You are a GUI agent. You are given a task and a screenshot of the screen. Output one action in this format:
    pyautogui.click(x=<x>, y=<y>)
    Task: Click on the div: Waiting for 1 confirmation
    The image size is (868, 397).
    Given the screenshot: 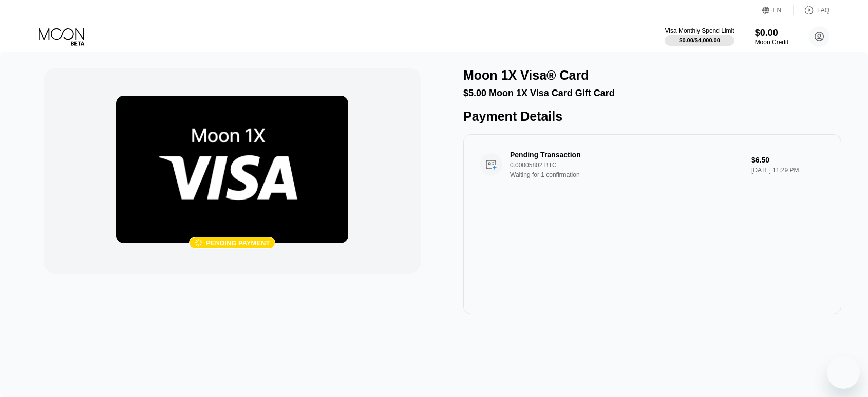 What is the action you would take?
    pyautogui.click(x=629, y=175)
    